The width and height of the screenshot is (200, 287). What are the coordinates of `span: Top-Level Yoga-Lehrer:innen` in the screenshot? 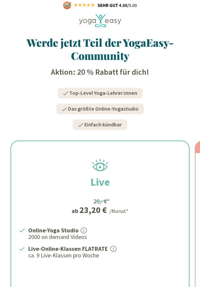 It's located at (103, 93).